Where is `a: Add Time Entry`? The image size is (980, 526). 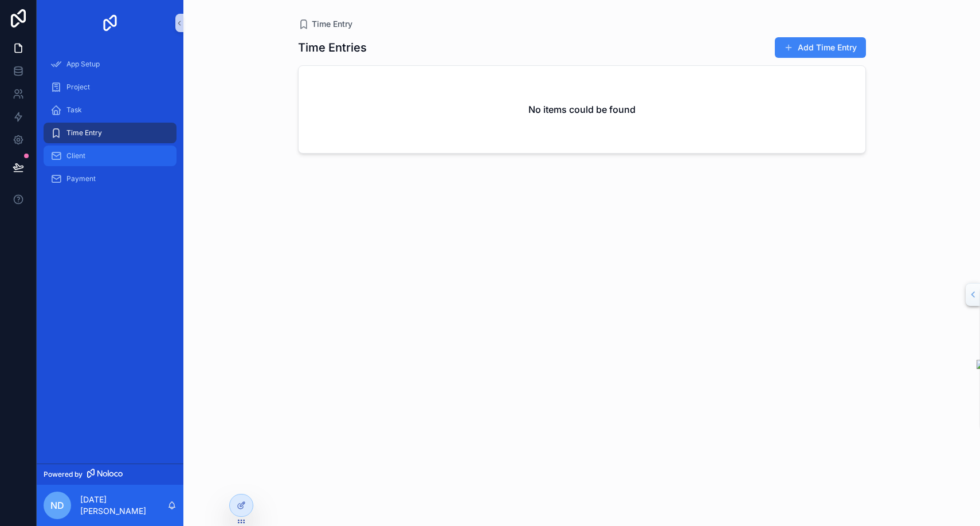
a: Add Time Entry is located at coordinates (821, 47).